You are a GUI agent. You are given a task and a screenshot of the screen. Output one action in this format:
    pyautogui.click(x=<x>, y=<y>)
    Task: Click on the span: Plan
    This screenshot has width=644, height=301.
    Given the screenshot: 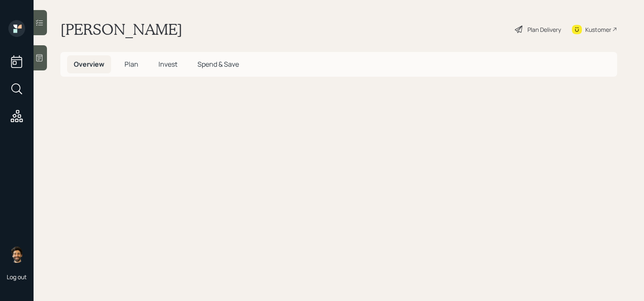 What is the action you would take?
    pyautogui.click(x=132, y=64)
    